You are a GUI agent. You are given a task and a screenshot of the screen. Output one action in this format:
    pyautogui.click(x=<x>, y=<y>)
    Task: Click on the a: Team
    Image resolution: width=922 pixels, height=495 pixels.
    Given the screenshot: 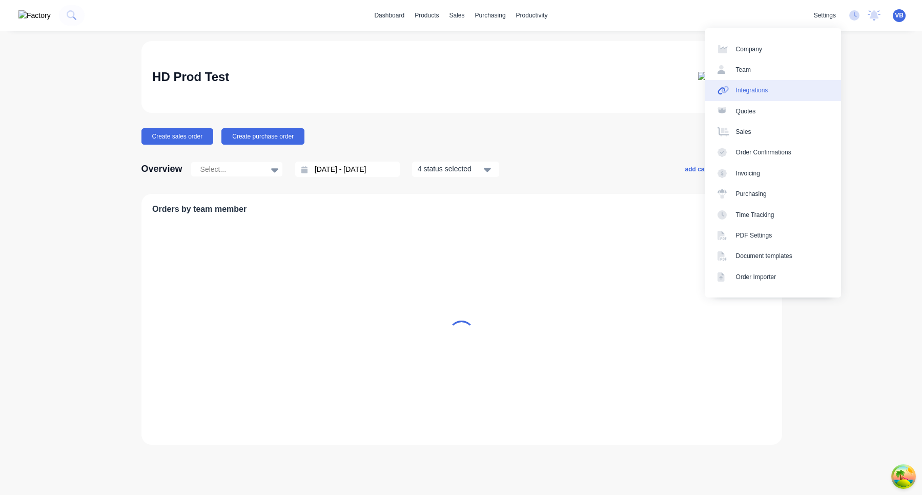 What is the action you would take?
    pyautogui.click(x=773, y=70)
    